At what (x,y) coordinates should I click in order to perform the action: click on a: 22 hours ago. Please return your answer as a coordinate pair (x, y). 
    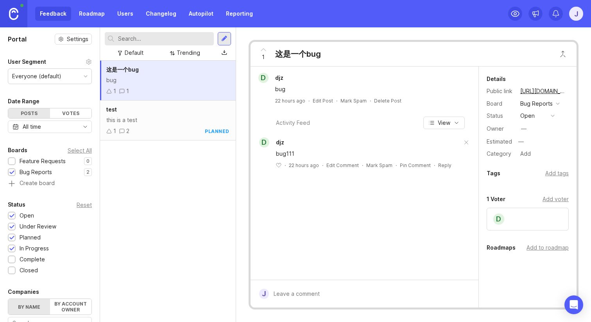
    Looking at the image, I should click on (290, 101).